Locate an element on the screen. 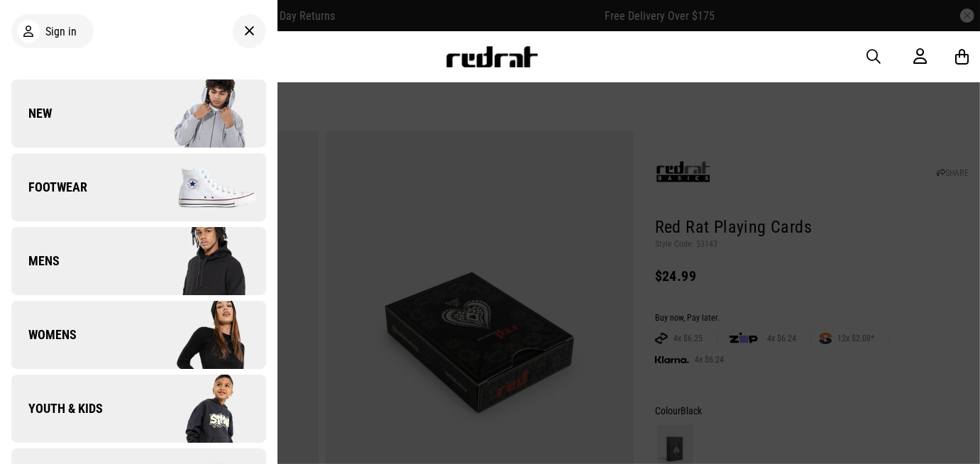 The image size is (980, 464). img: Redrat logo is located at coordinates (491, 57).